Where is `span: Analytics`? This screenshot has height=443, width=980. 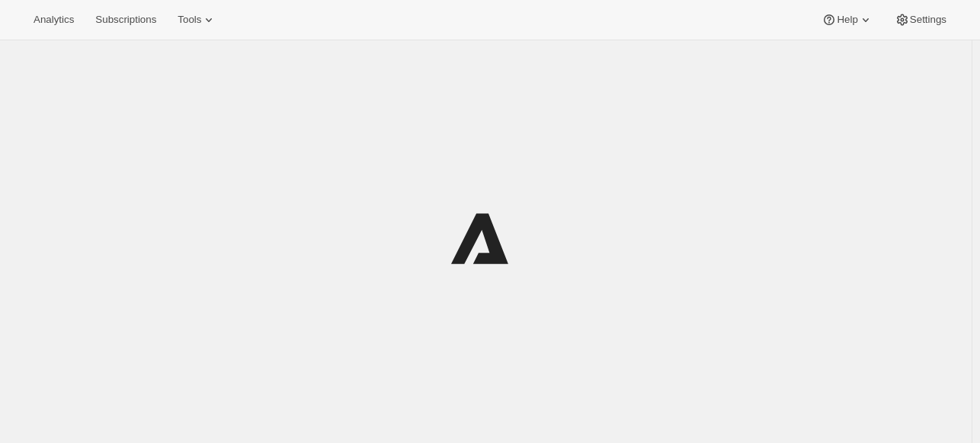
span: Analytics is located at coordinates (53, 20).